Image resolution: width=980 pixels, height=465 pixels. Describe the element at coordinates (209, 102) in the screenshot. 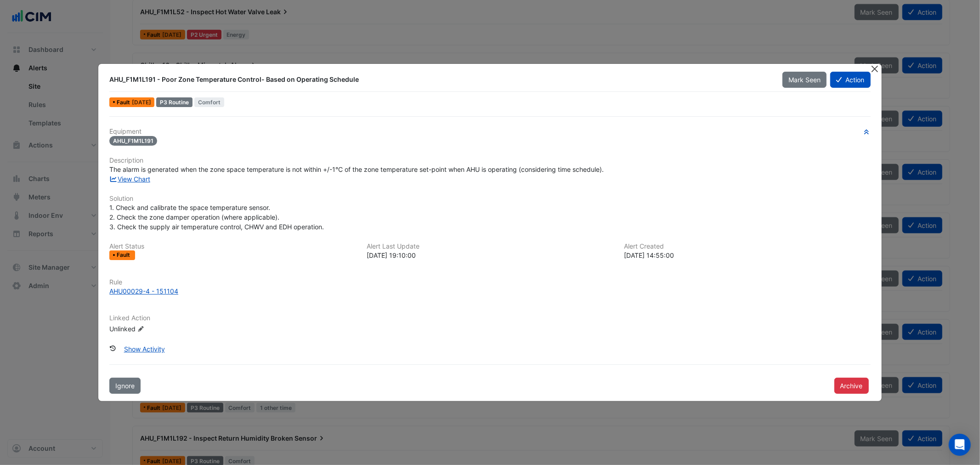

I see `span: Comfort` at that location.